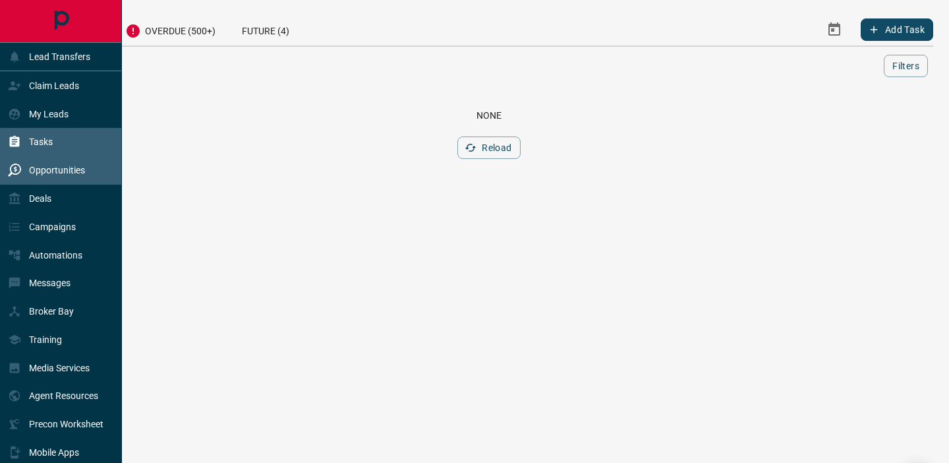 The image size is (949, 463). What do you see at coordinates (488, 148) in the screenshot?
I see `button: Reload` at bounding box center [488, 148].